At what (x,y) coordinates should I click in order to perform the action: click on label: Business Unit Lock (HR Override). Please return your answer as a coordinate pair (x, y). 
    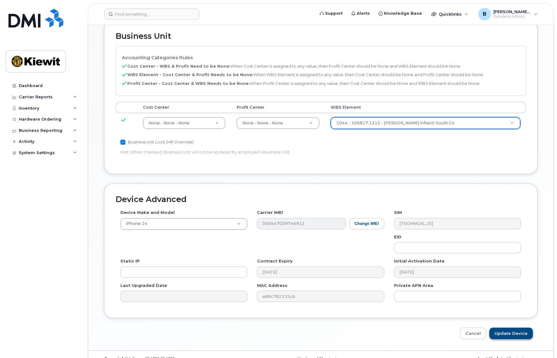
    Looking at the image, I should click on (157, 142).